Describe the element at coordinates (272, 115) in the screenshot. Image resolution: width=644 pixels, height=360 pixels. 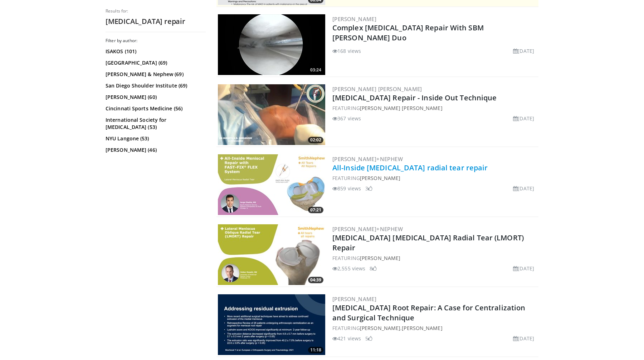
I see `a: 02:02` at that location.